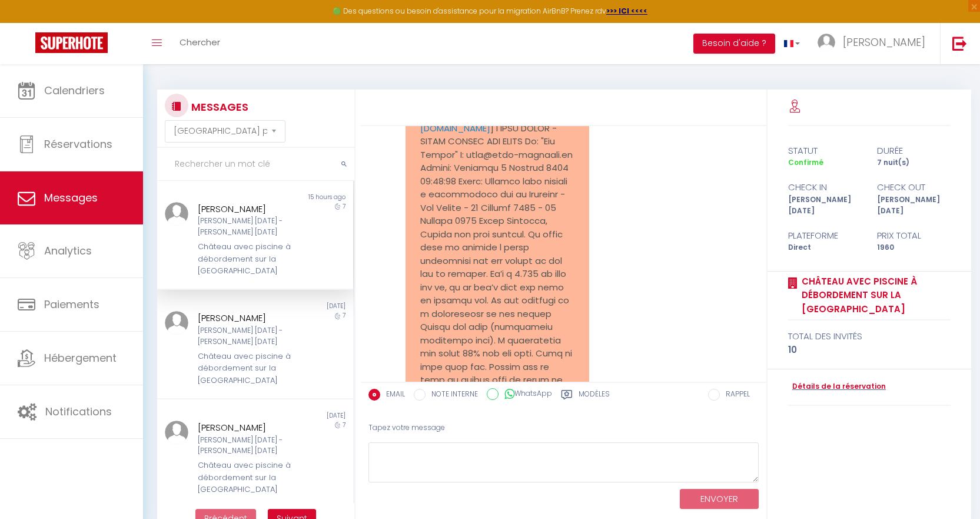  Describe the element at coordinates (720, 499) in the screenshot. I see `button: ENVOYER` at that location.